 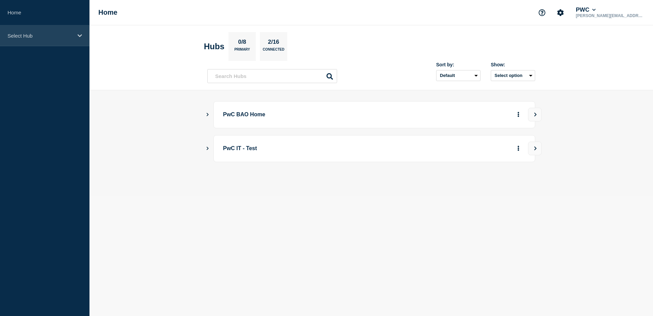 I want to click on div: Sort by:, so click(x=458, y=65).